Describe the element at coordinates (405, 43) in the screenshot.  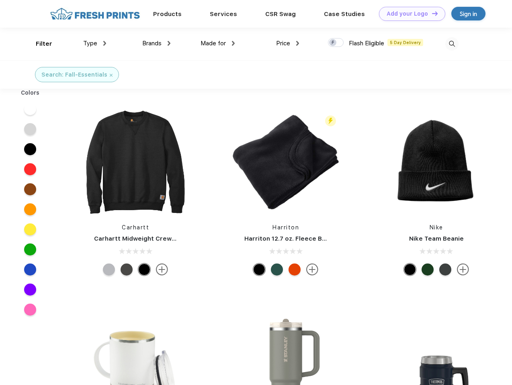
I see `span: 5 Day Delivery` at that location.